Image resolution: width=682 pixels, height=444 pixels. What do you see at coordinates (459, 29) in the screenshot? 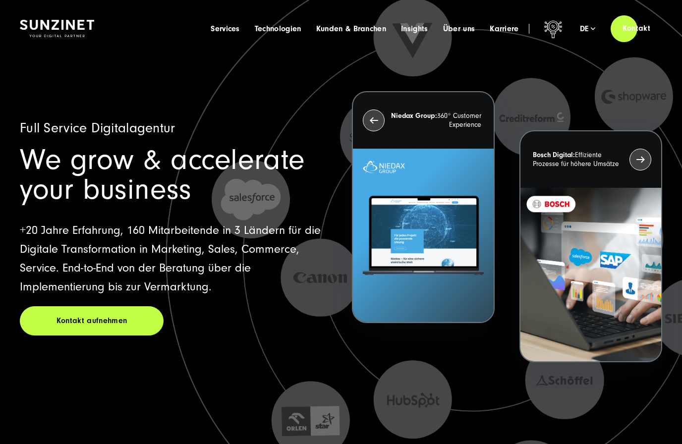
I see `span: Über uns` at bounding box center [459, 29].